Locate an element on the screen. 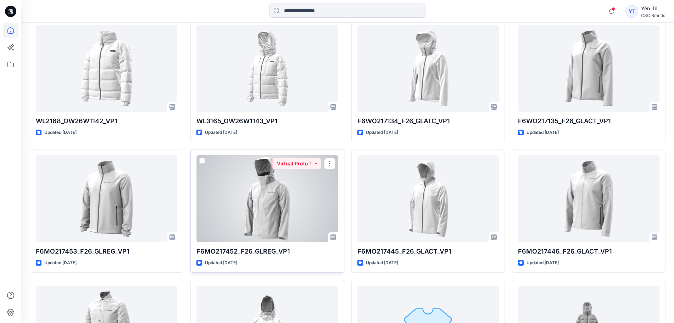 This screenshot has height=323, width=674. p: F6MO217445_F26_GLACT_VP1 is located at coordinates (428, 252).